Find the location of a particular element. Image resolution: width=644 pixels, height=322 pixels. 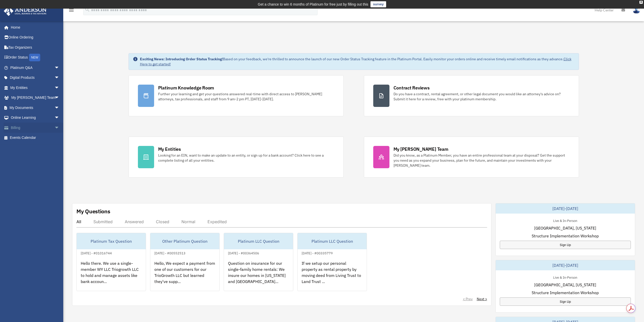

div: My Questions is located at coordinates (93, 211).